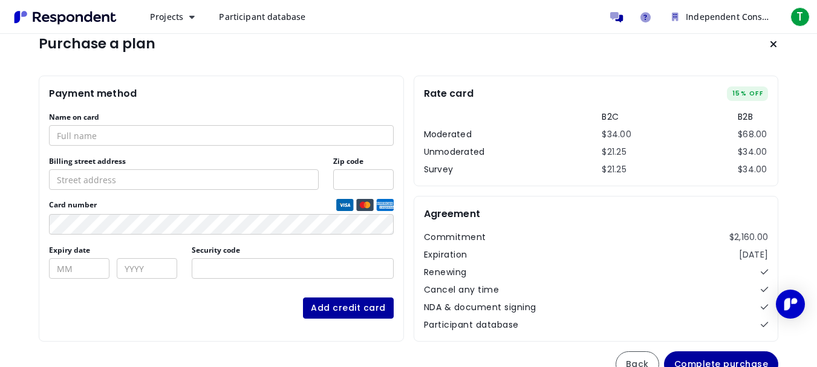 This screenshot has height=367, width=817. I want to click on dt: Cancel any time, so click(462, 290).